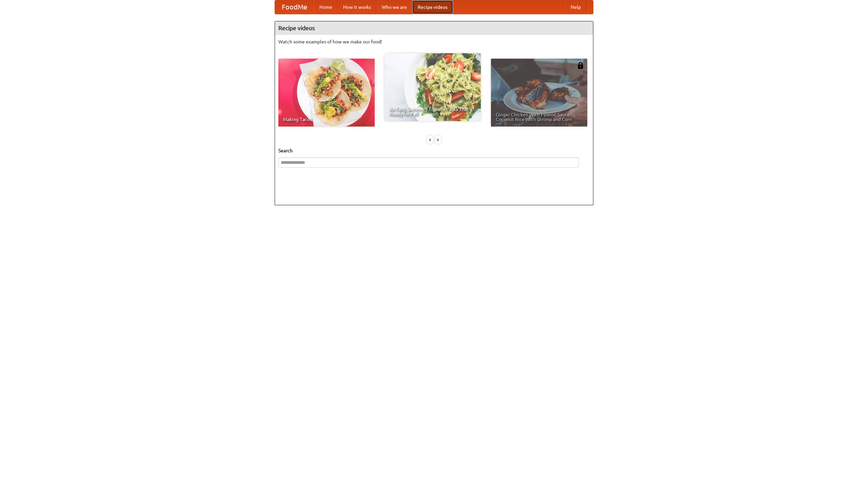 This screenshot has width=868, height=480. What do you see at coordinates (434, 42) in the screenshot?
I see `p: Watch some examples of how we make our food!` at bounding box center [434, 42].